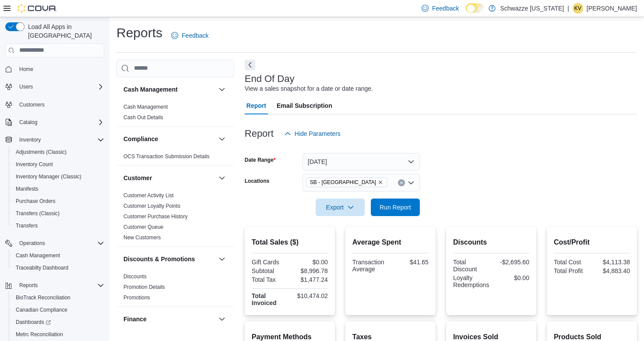 The width and height of the screenshot is (644, 341). Describe the element at coordinates (143, 227) in the screenshot. I see `a: Customer Queue` at that location.